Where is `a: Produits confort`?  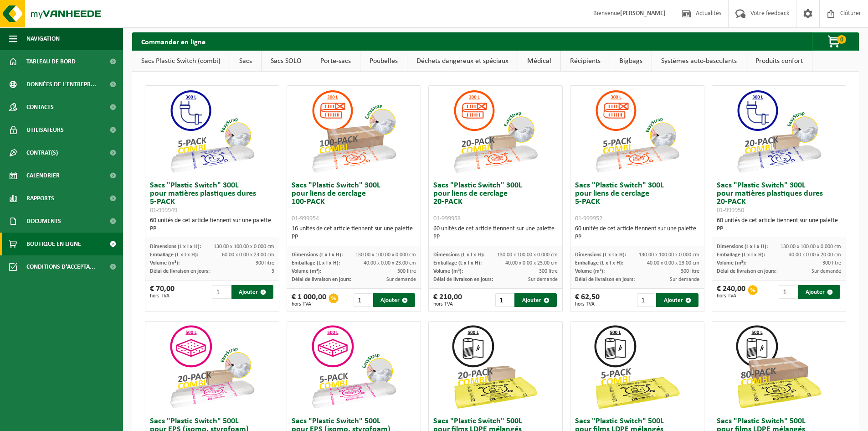
a: Produits confort is located at coordinates (780, 61).